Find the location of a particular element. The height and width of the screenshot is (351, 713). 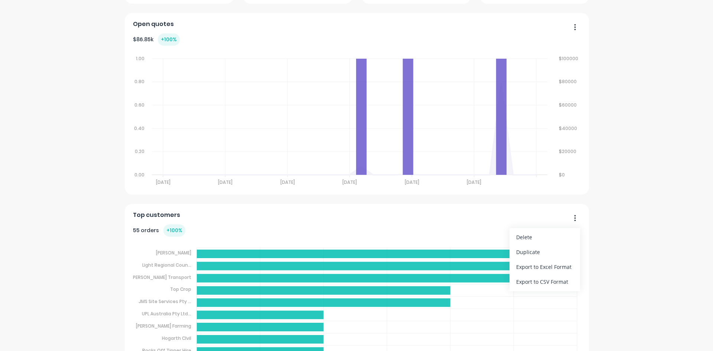

span: Top customers is located at coordinates (156, 215).